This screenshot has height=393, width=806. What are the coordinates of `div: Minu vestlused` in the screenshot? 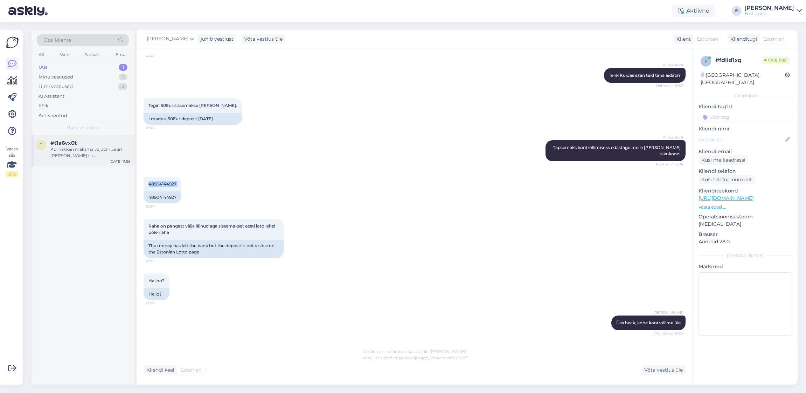 It's located at (56, 77).